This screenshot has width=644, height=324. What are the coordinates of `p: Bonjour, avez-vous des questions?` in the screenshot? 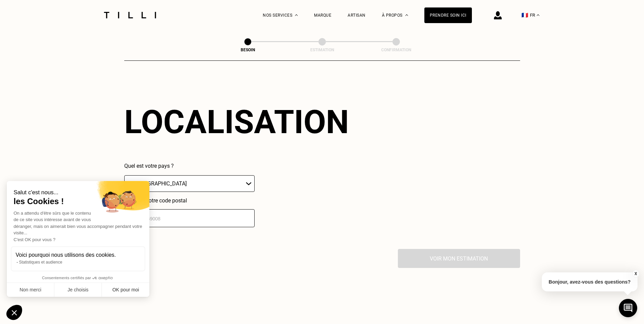 It's located at (590, 282).